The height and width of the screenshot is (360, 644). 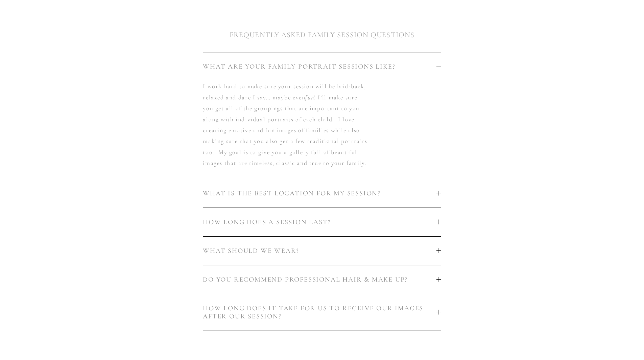 What do you see at coordinates (320, 222) in the screenshot?
I see `span: HOW LONG DOES A SESSION LAST?` at bounding box center [320, 222].